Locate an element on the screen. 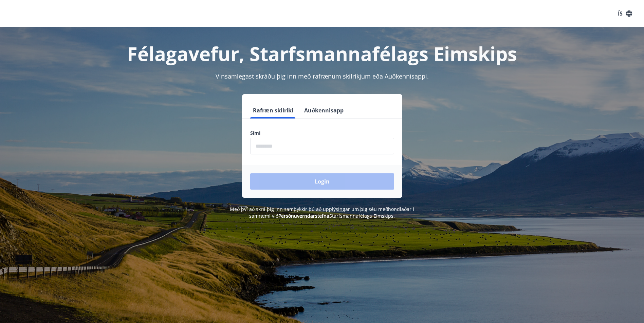  label: Sími is located at coordinates (322, 133).